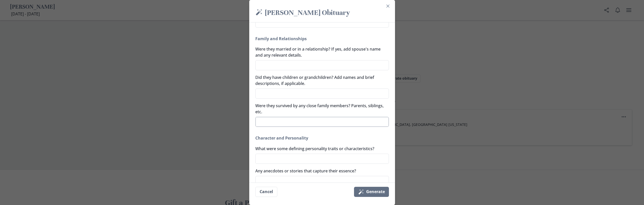 Image resolution: width=644 pixels, height=205 pixels. What do you see at coordinates (388, 6) in the screenshot?
I see `button: Close` at bounding box center [388, 6].